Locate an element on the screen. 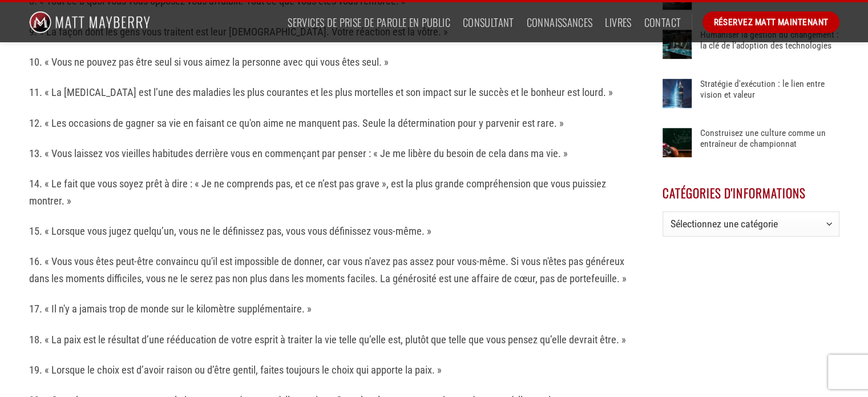 Image resolution: width=868 pixels, height=397 pixels. font: Construisez une culture comme un entraîneur de championnat is located at coordinates (763, 138).